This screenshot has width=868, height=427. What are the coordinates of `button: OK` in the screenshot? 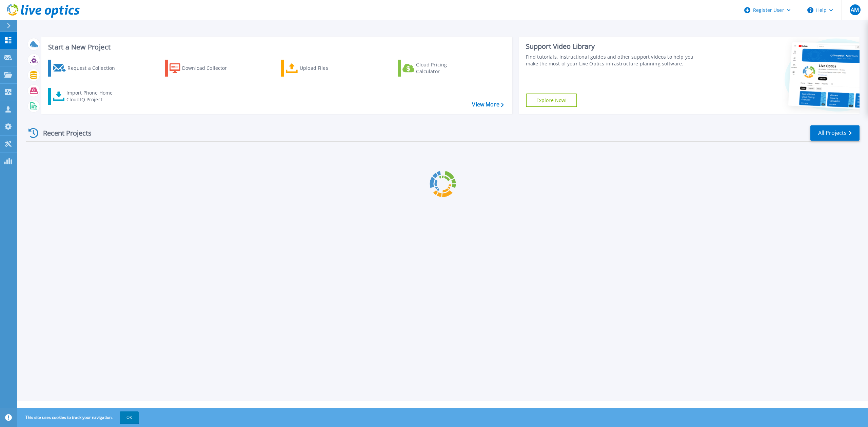 It's located at (129, 417).